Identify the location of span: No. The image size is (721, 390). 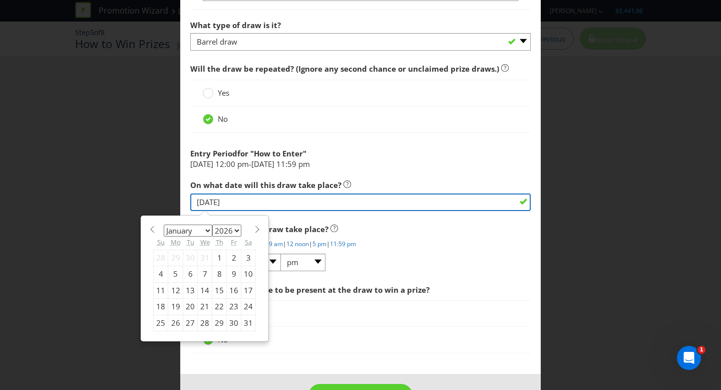
(223, 119).